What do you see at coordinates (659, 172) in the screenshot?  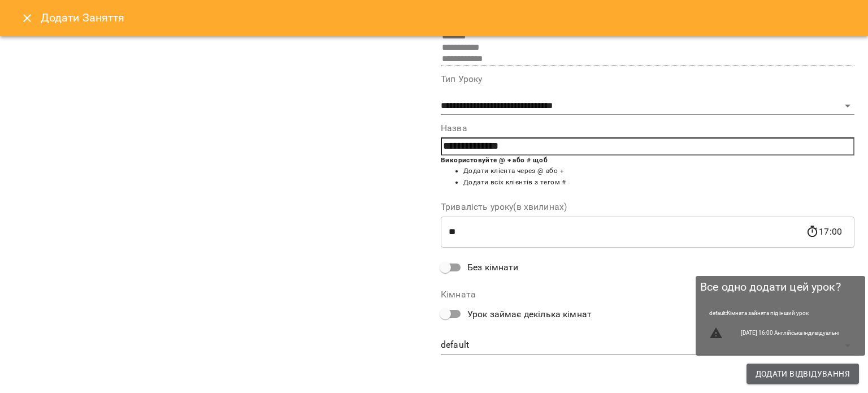 I see `li: Додати клієнта через @ або +` at bounding box center [659, 172].